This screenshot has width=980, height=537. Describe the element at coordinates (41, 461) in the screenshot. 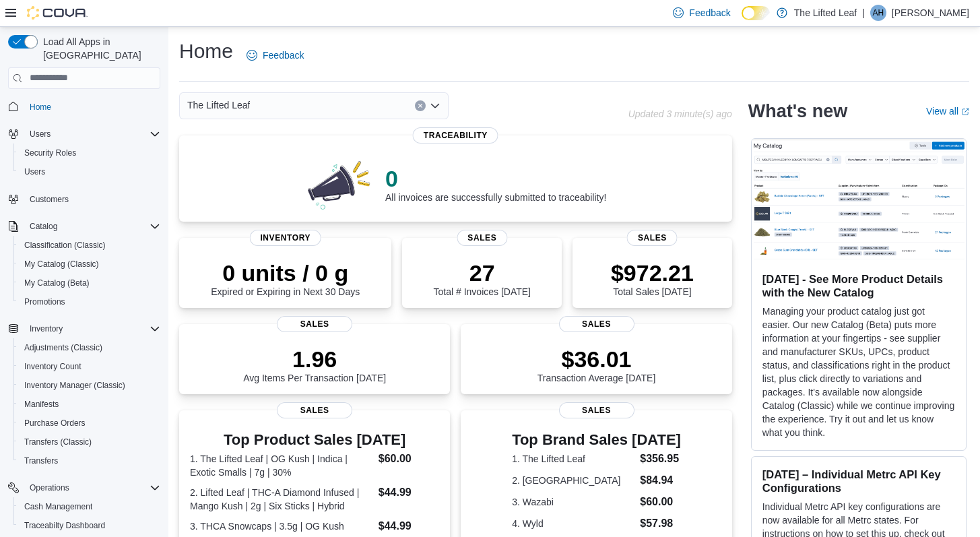

I see `span: Transfers` at that location.